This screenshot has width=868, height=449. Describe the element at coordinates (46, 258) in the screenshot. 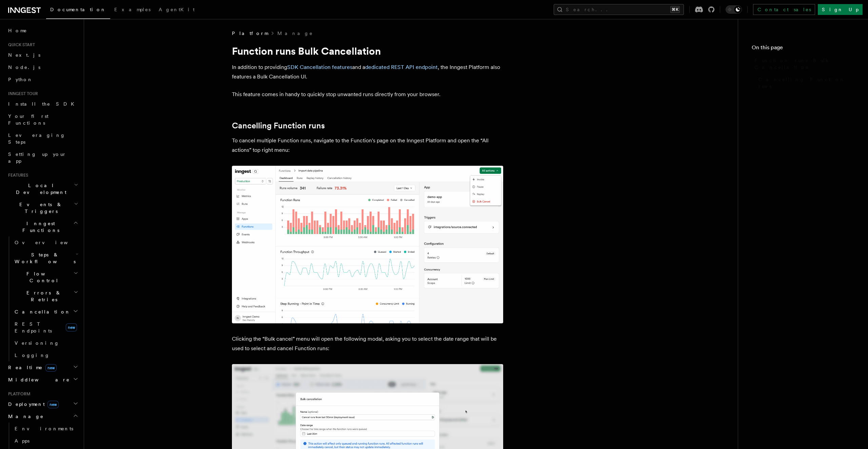

I see `button: Steps & Workflows` at that location.